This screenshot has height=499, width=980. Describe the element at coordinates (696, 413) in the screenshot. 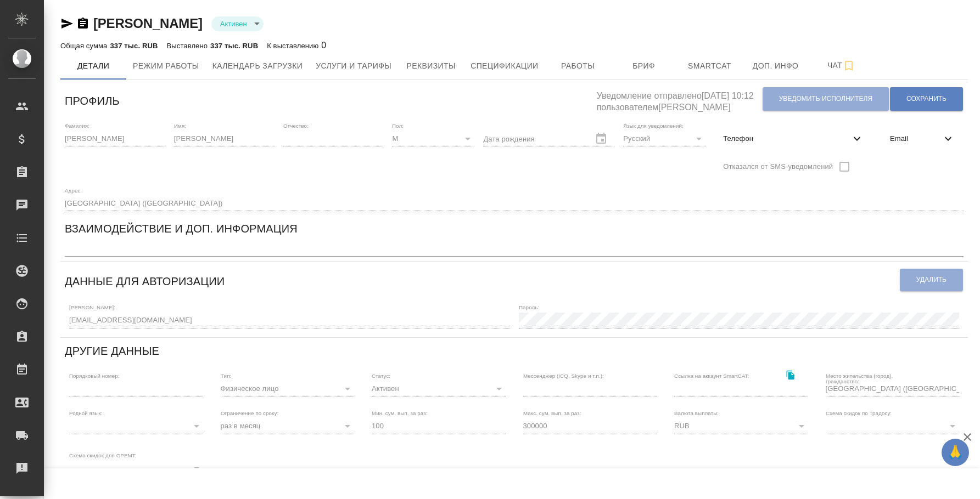

I see `label: Валюта выплаты:` at that location.